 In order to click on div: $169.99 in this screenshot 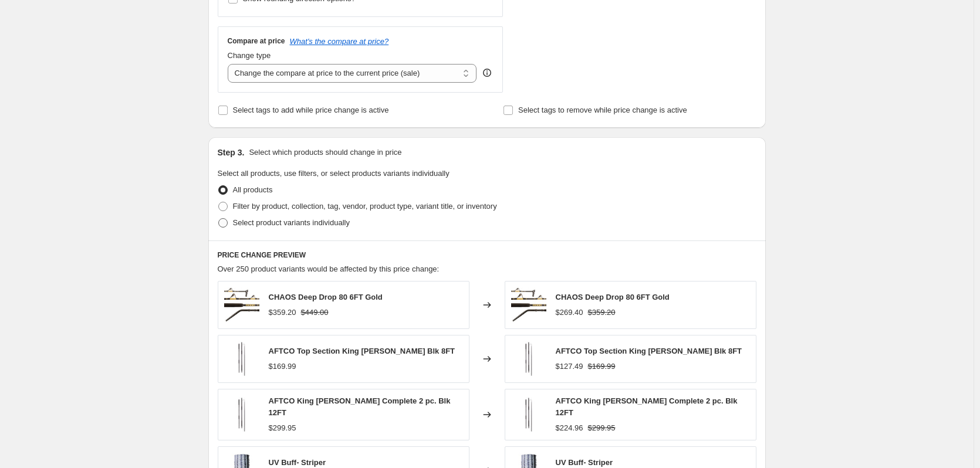, I will do `click(282, 366)`.